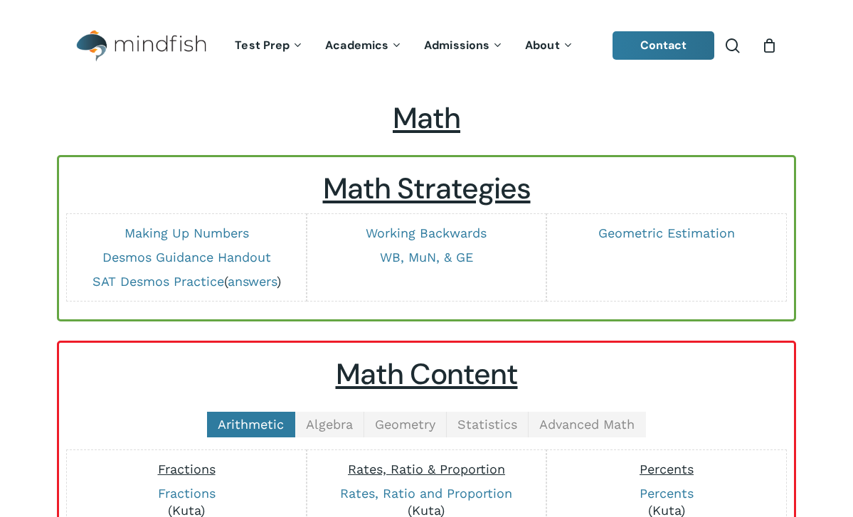 This screenshot has height=517, width=853. What do you see at coordinates (542, 45) in the screenshot?
I see `span: About` at bounding box center [542, 45].